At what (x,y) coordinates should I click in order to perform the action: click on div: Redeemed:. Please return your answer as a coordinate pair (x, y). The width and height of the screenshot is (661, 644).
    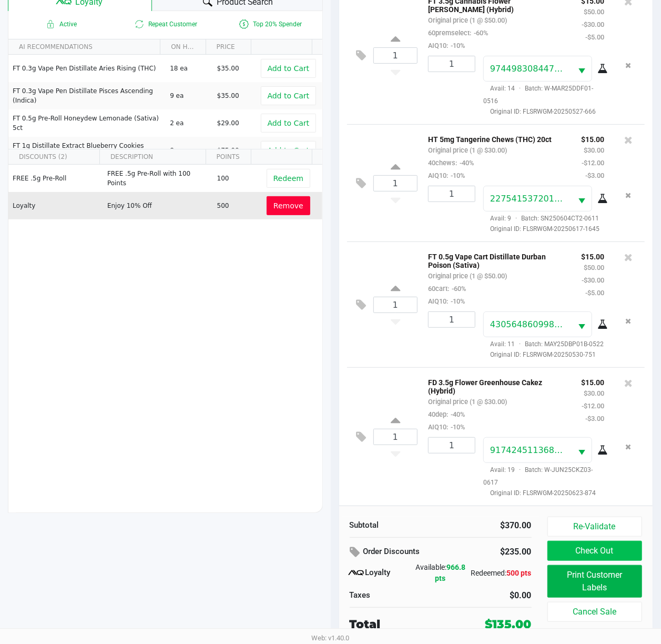
    Looking at the image, I should click on (500, 573).